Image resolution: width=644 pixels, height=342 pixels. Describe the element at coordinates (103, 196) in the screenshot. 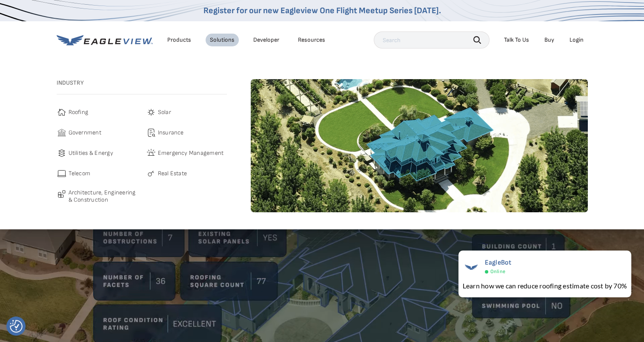

I see `span: Architecture, Engineering & Construction` at that location.